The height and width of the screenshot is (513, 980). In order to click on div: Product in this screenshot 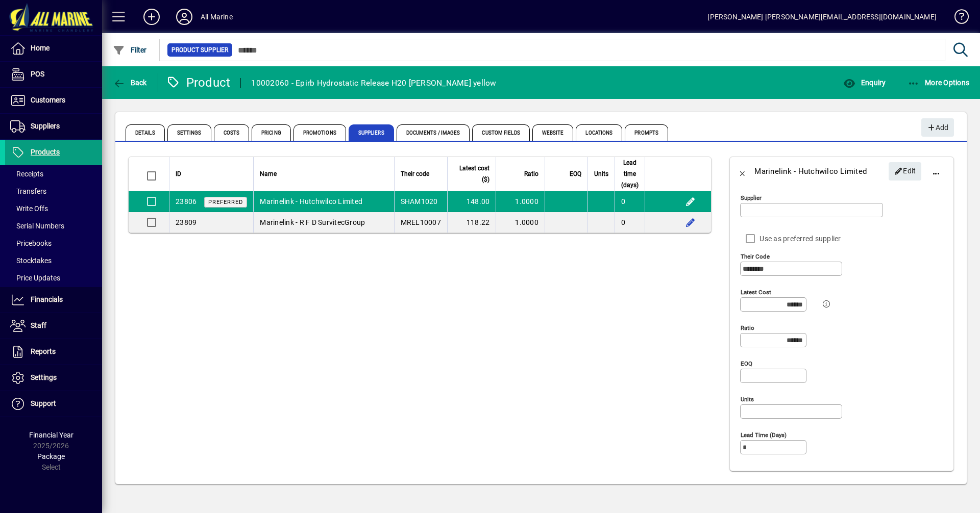, I will do `click(198, 83)`.